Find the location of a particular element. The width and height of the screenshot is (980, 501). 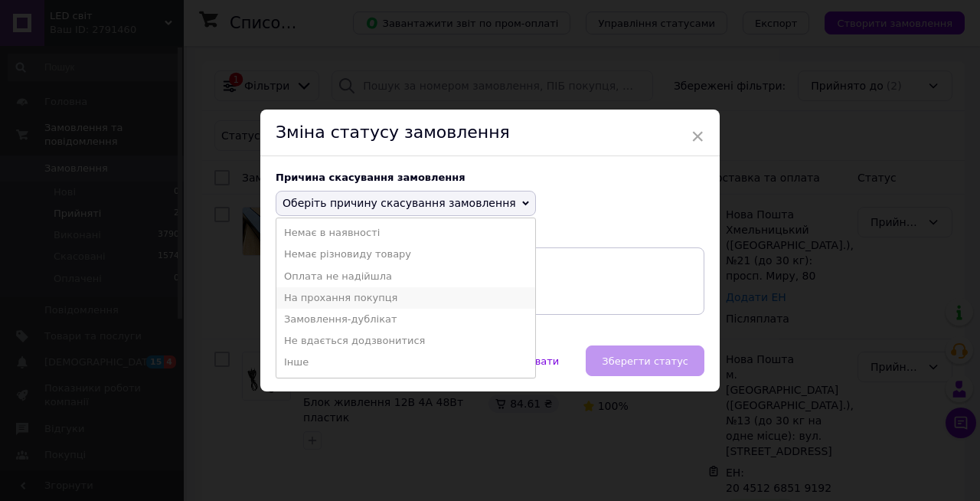

li: Немає різновиду товару is located at coordinates (405, 254).